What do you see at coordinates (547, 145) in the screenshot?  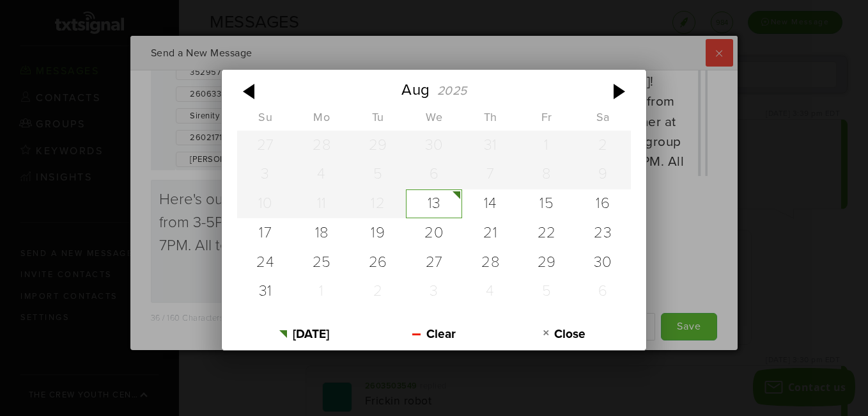 I see `div: 08/01/2025` at bounding box center [547, 145].